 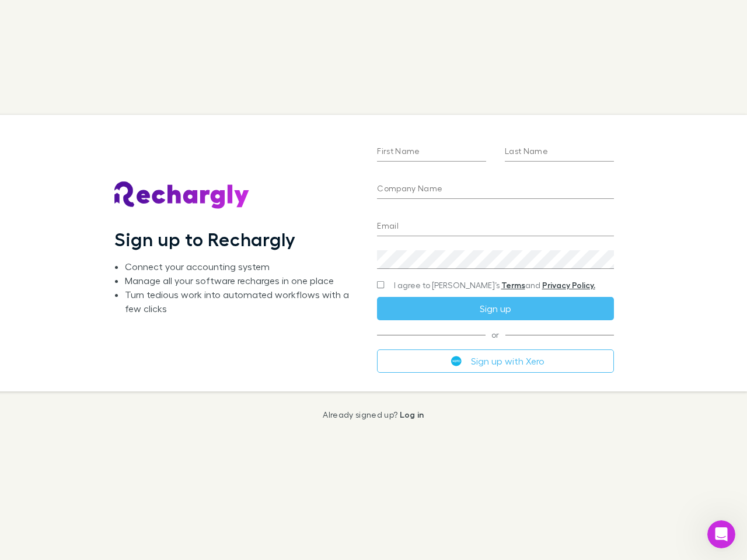 I want to click on img: Xero's logo, so click(x=456, y=361).